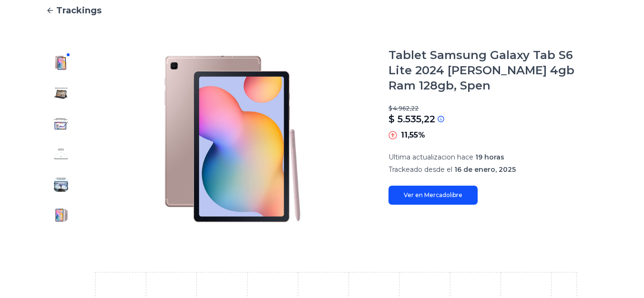 Image resolution: width=644 pixels, height=298 pixels. Describe the element at coordinates (433, 195) in the screenshot. I see `a: Ver en Mercadolibre` at that location.